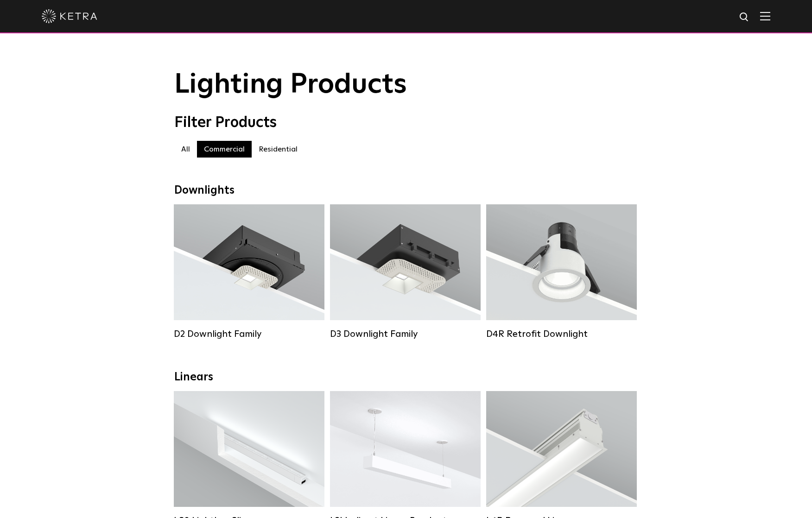 The width and height of the screenshot is (812, 518). What do you see at coordinates (562, 334) in the screenshot?
I see `div: D4R Retrofit Downlight` at bounding box center [562, 334].